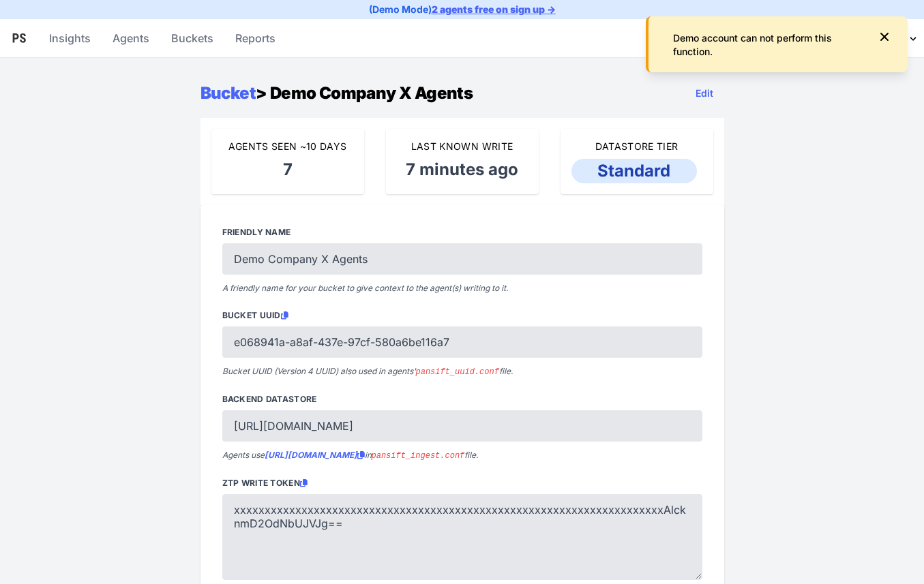  What do you see at coordinates (462, 342) in the screenshot?
I see `input: 4a0e4b64-9d1f-4f51-8af0-7c56cff8ca28` at bounding box center [462, 342].